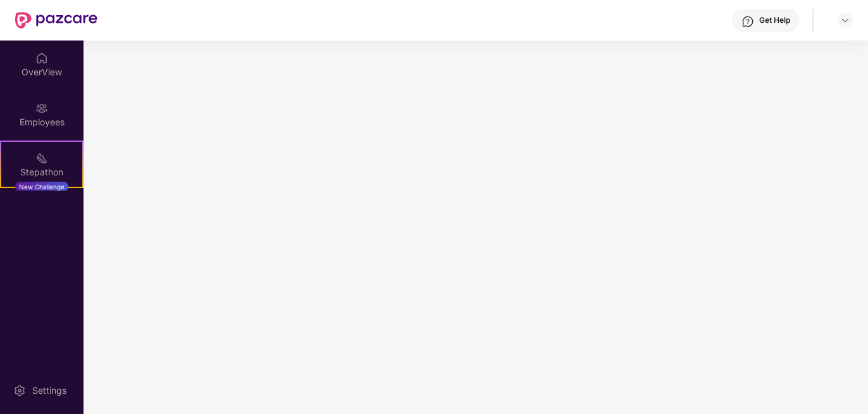 The image size is (868, 414). What do you see at coordinates (49, 390) in the screenshot?
I see `div: Settings` at bounding box center [49, 390].